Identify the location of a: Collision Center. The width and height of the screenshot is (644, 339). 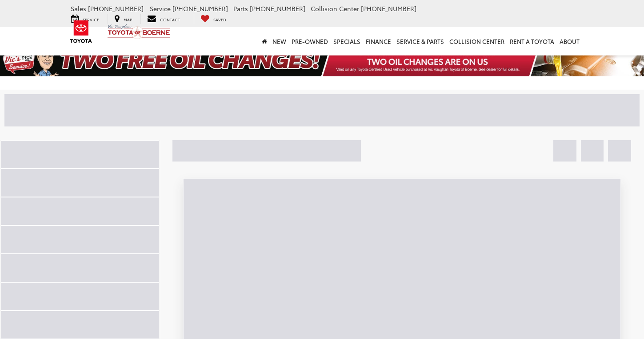
(477, 41).